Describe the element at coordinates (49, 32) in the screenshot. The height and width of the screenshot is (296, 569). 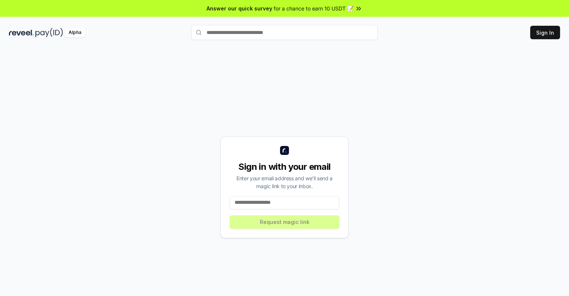
I see `img: pay_id` at that location.